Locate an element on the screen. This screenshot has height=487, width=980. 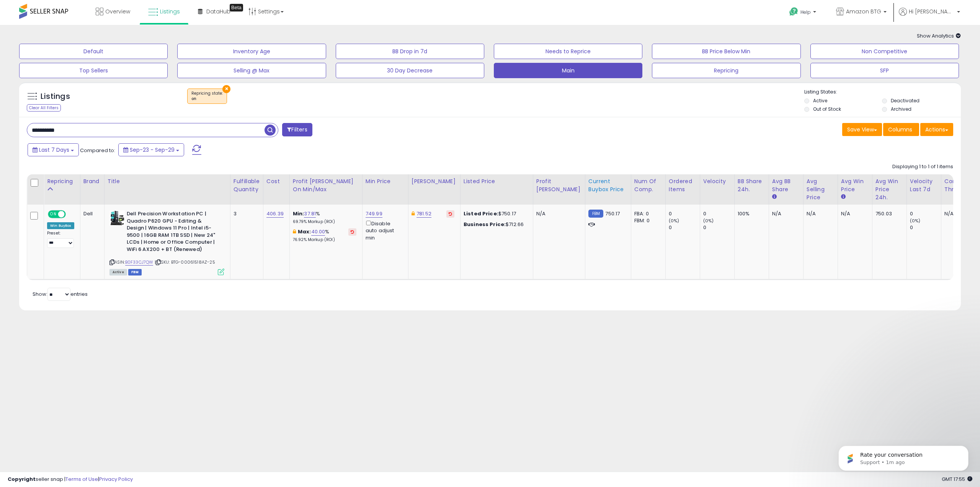
div: Avg Selling Price is located at coordinates (820, 189).